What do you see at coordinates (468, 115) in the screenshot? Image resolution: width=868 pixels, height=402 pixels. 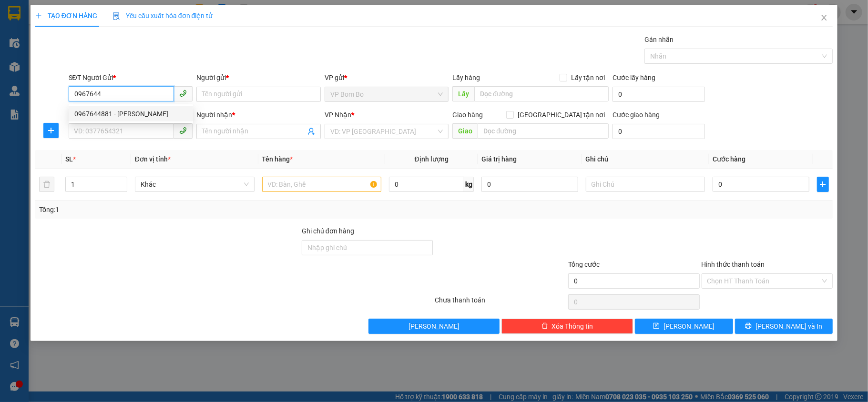 I see `span: Giao hàng` at bounding box center [468, 115].